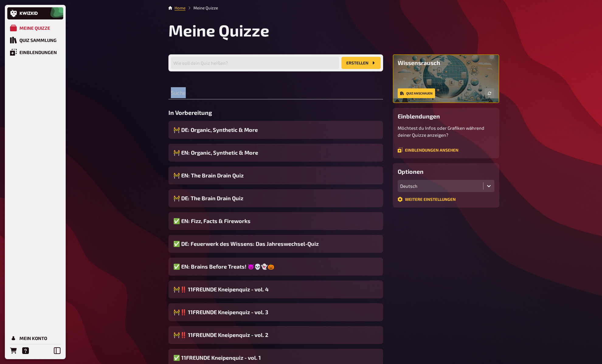 This screenshot has width=602, height=364. Describe the element at coordinates (216, 130) in the screenshot. I see `span: 🚧 DE: Organic, Synthetic & More` at that location.